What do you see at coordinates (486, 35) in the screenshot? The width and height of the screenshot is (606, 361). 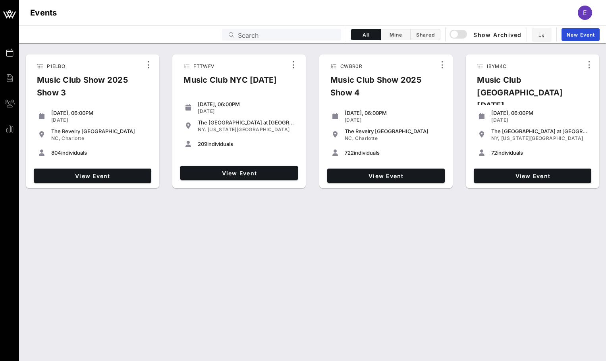 I see `span: Show Archived` at bounding box center [486, 35].